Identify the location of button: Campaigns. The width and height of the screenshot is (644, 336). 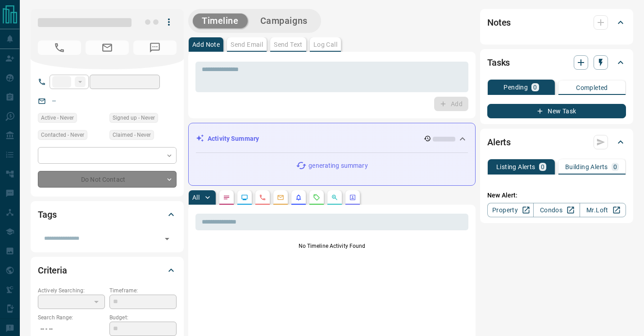
(284, 21).